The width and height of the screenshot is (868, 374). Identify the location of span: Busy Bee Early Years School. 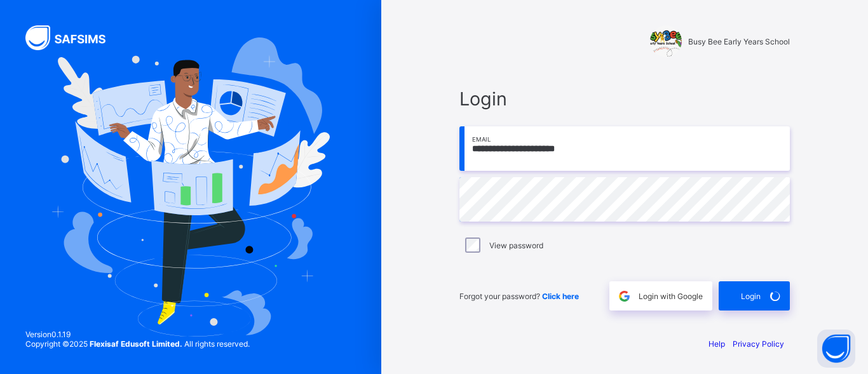
(739, 42).